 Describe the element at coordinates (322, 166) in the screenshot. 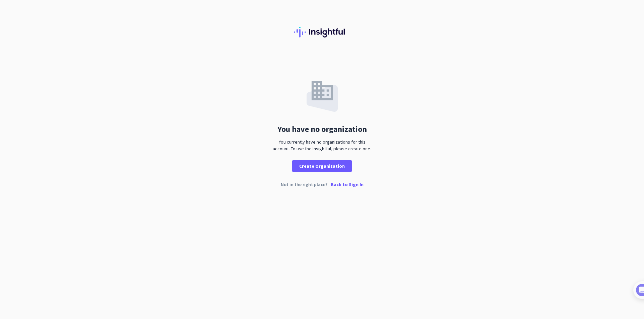

I see `button: Create Organization` at that location.